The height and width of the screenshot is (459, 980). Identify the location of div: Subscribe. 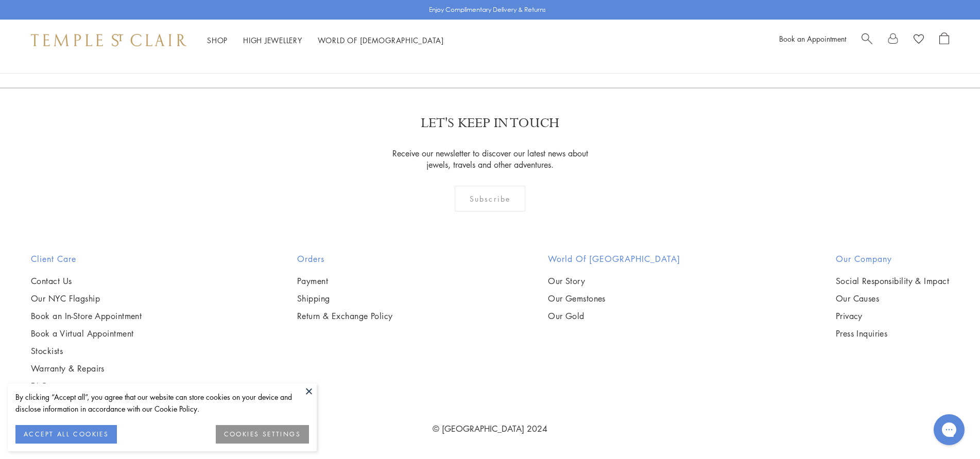
(490, 199).